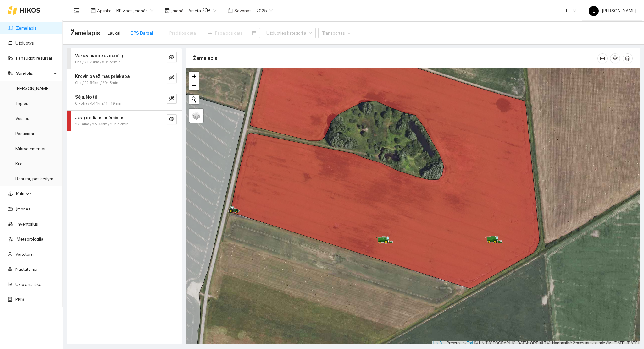 The image size is (644, 349). I want to click on a: Pesticidai, so click(25, 133).